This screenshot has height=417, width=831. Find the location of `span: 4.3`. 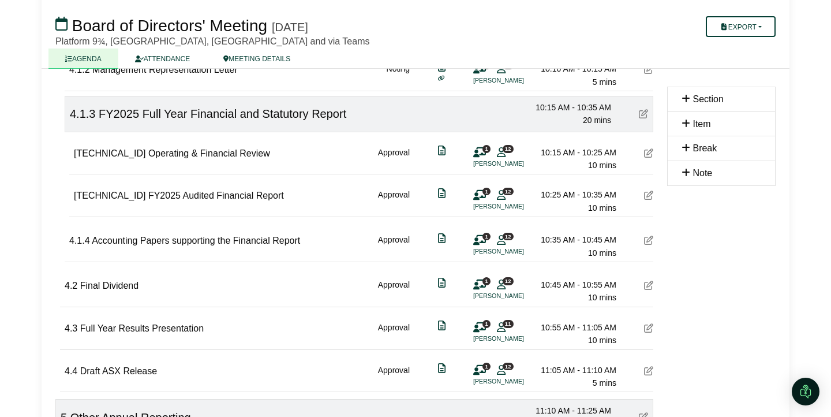

span: 4.3 is located at coordinates (71, 328).